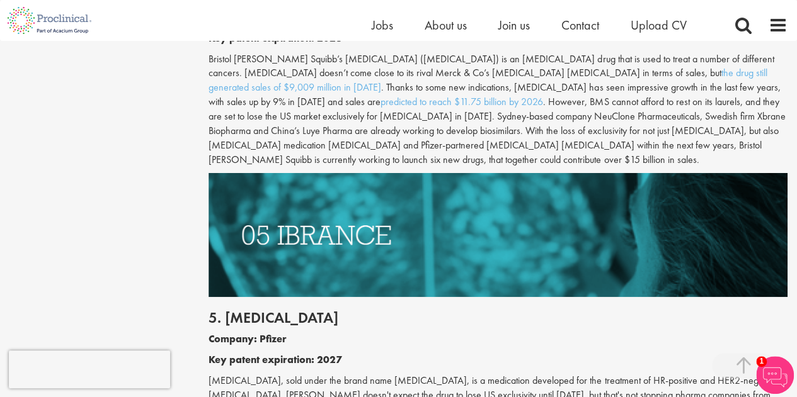  I want to click on img: Drugs with patents due to expire Ibrance, so click(498, 235).